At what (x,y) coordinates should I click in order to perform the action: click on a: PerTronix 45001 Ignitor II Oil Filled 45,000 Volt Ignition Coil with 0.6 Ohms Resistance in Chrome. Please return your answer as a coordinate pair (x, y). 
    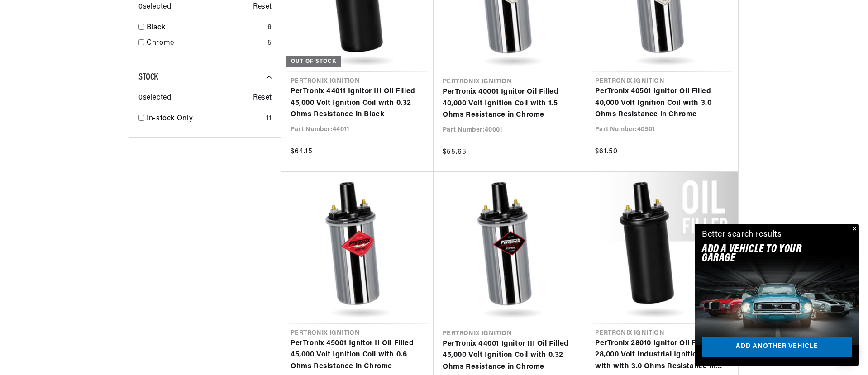
    Looking at the image, I should click on (357, 356).